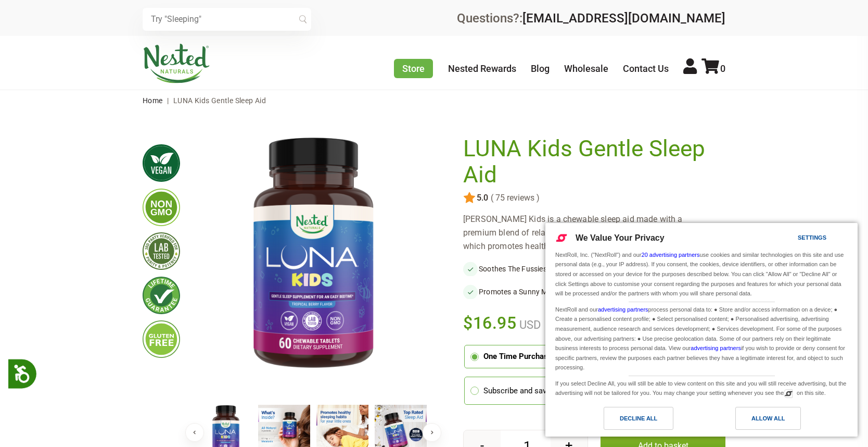 The height and width of the screenshot is (447, 868). Describe the element at coordinates (768, 418) in the screenshot. I see `div: Allow All` at that location.